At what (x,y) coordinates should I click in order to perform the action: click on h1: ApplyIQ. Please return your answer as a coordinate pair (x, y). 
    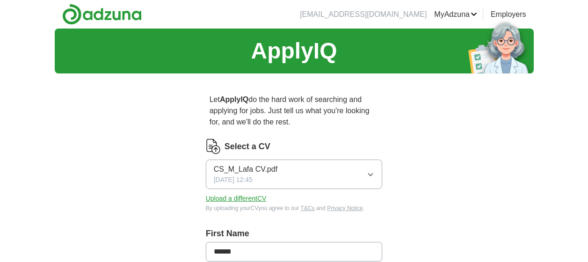
    Looking at the image, I should click on (294, 51).